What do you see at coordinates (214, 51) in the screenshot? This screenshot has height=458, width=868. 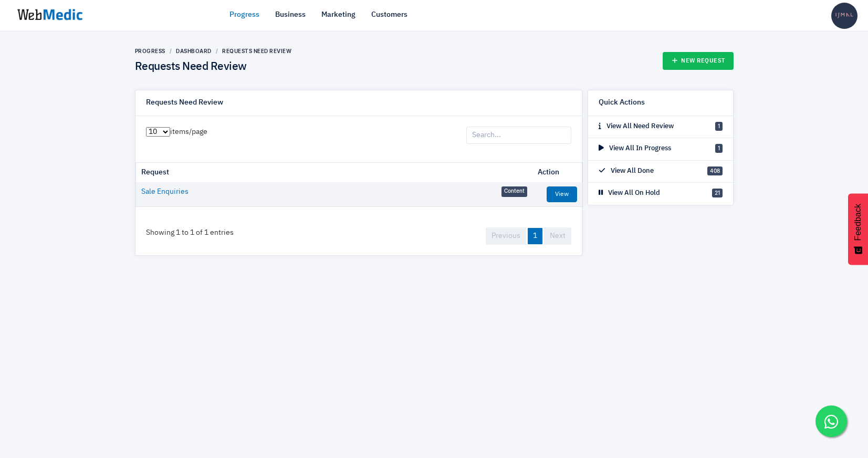 I see `nav: breadcrumb` at bounding box center [214, 51].